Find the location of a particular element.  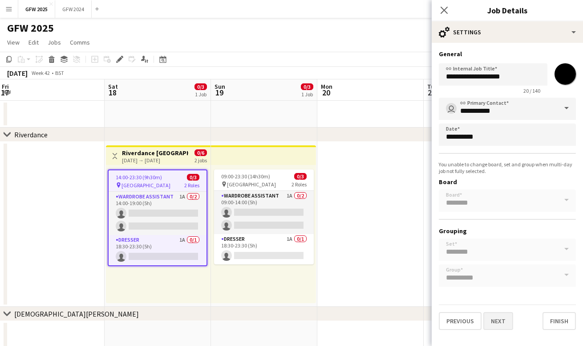

h1: GFW 2025 is located at coordinates (30, 28).